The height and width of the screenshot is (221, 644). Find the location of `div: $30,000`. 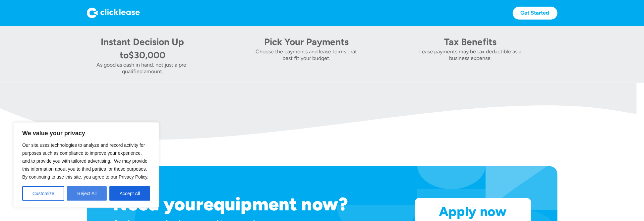

div: $30,000 is located at coordinates (147, 55).